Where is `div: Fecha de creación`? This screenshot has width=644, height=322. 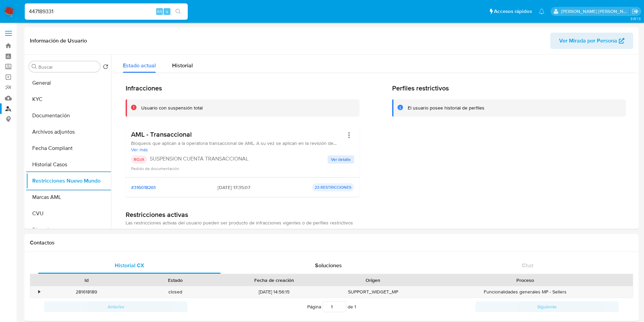
div: Fecha de creación is located at coordinates (274, 280).